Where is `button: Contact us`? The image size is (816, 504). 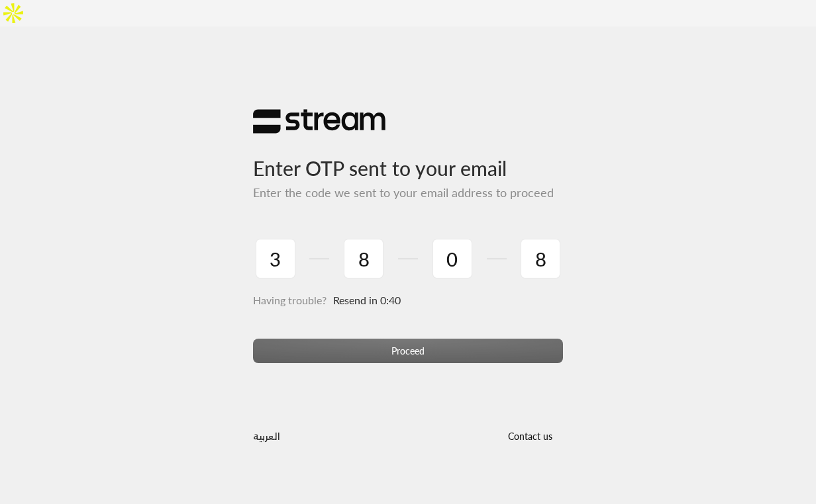
button: Contact us is located at coordinates (530, 436).